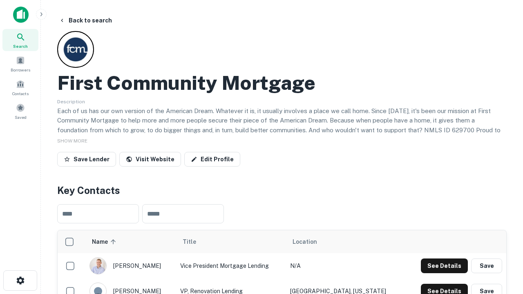  Describe the element at coordinates (282, 125) in the screenshot. I see `p: Each of us has our own version of the American Dream. Whatever it is, it usually involves a place...` at that location.